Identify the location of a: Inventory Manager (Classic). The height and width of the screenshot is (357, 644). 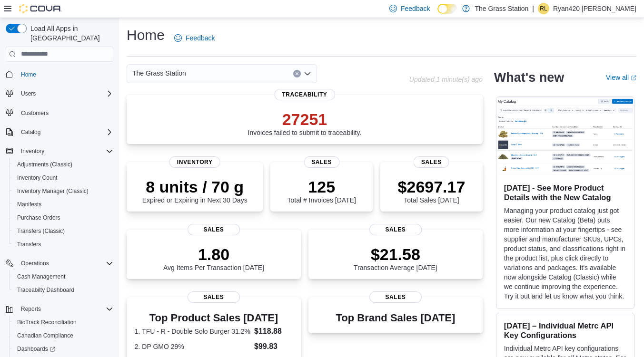
(53, 191).